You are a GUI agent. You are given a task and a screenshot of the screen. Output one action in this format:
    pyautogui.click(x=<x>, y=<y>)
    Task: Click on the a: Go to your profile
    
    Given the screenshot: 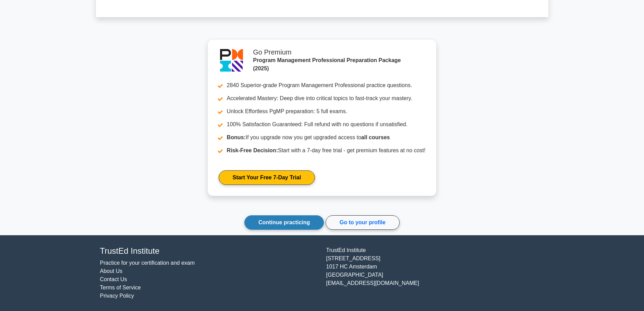 What is the action you would take?
    pyautogui.click(x=363, y=223)
    